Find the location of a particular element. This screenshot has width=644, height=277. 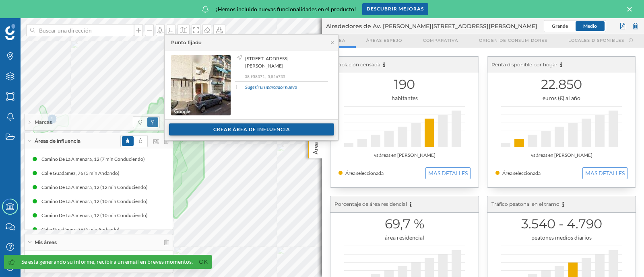

img: Marker is located at coordinates (52, 120).